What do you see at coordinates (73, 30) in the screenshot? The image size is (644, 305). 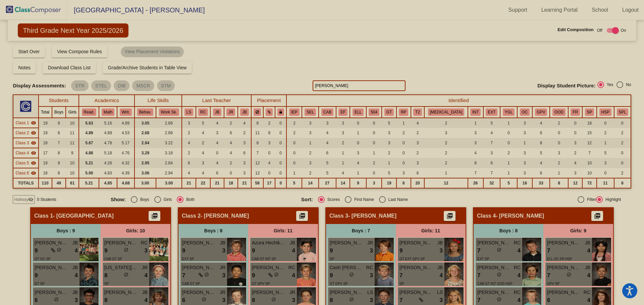 I see `span: Third Grade Next Year 2025/2026` at bounding box center [73, 30].